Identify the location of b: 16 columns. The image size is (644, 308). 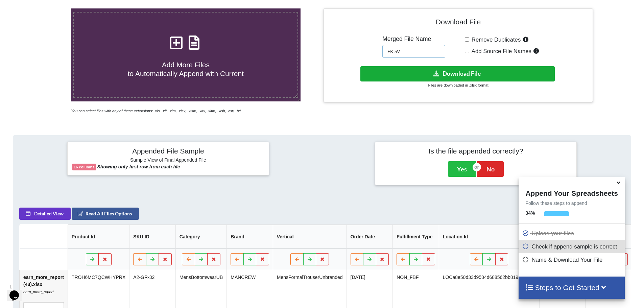
(84, 167).